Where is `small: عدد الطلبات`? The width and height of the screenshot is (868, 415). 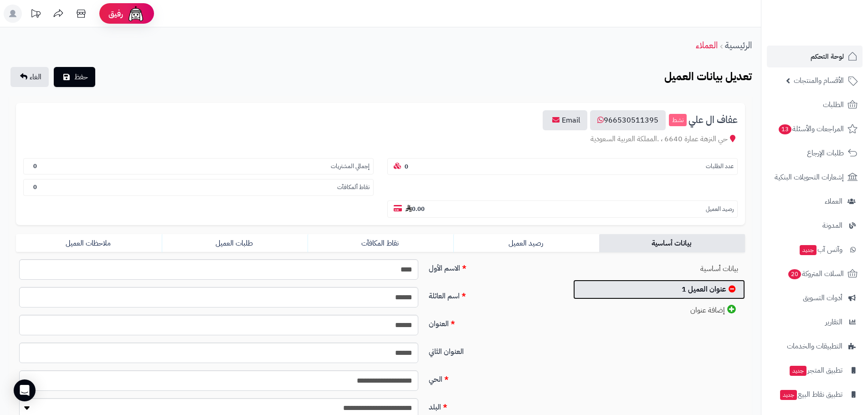 small: عدد الطلبات is located at coordinates (720, 166).